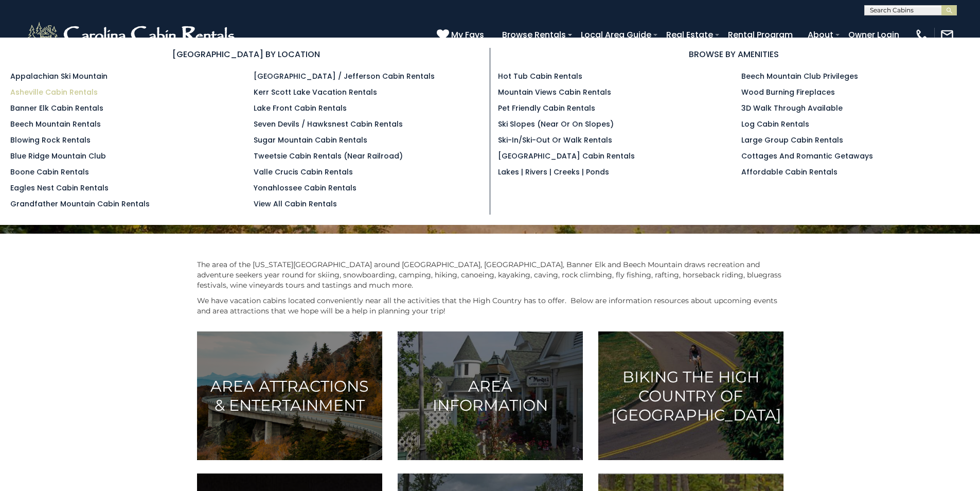  What do you see at coordinates (616, 34) in the screenshot?
I see `a: Local Area Guide` at bounding box center [616, 34].